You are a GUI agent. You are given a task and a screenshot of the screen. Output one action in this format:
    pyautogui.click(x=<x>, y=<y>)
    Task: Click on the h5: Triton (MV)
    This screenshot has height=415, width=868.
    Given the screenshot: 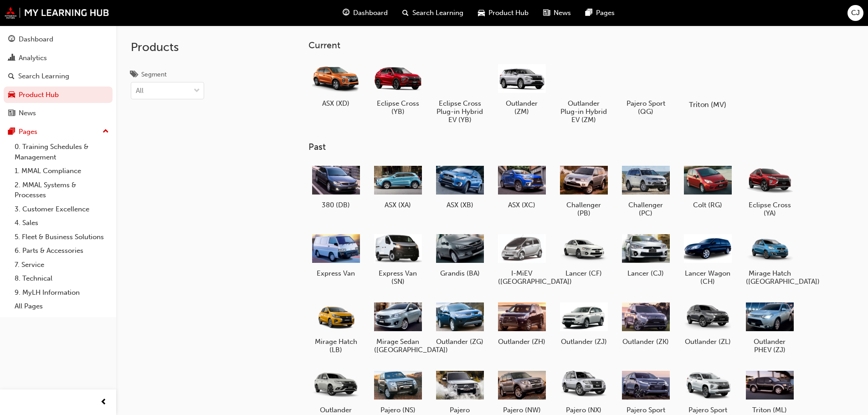 What is the action you would take?
    pyautogui.click(x=707, y=104)
    